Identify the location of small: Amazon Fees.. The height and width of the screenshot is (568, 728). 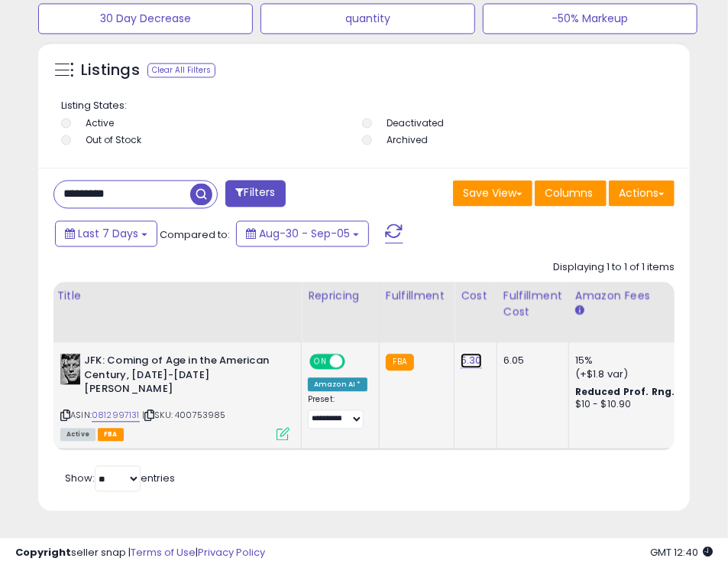
(580, 311).